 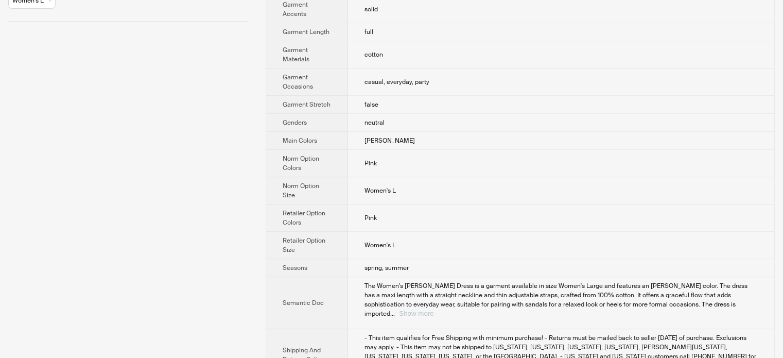 What do you see at coordinates (300, 141) in the screenshot?
I see `span: Main Colors` at bounding box center [300, 141].